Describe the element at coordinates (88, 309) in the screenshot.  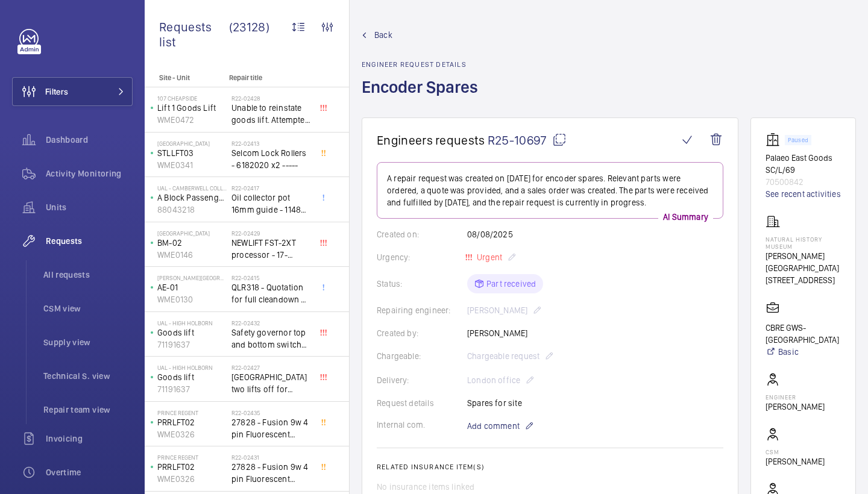
I see `span: CSM view` at that location.